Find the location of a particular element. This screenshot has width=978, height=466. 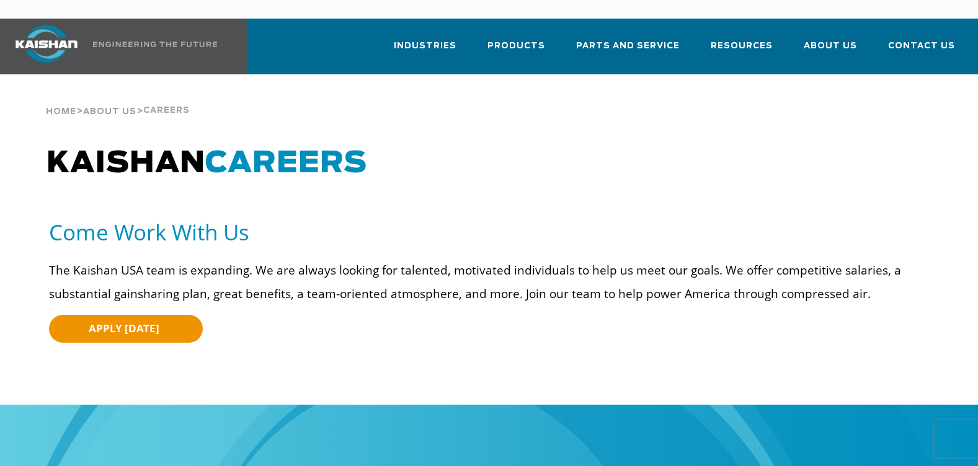

span: CAREERS is located at coordinates (286, 164).